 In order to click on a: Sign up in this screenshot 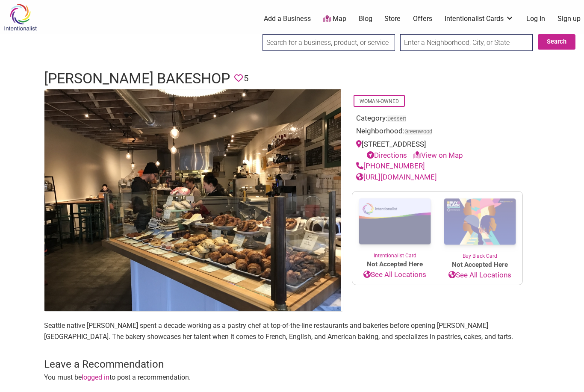, I will do `click(569, 19)`.